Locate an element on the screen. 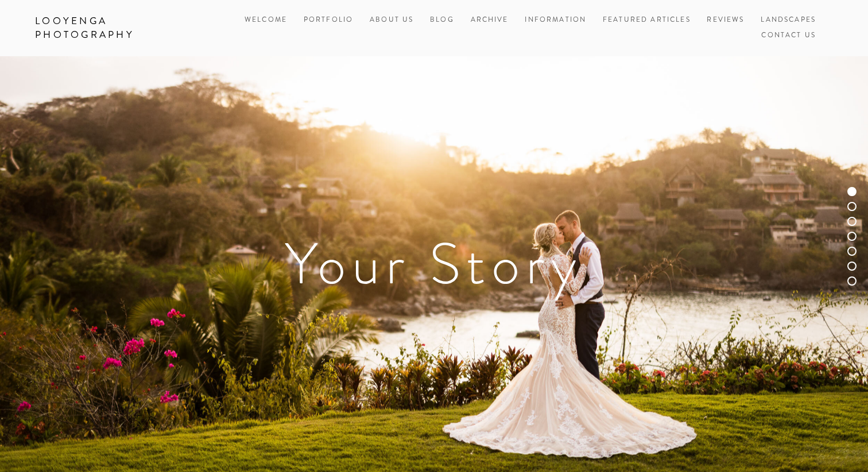 The height and width of the screenshot is (472, 868). a: Portfolio is located at coordinates (328, 19).